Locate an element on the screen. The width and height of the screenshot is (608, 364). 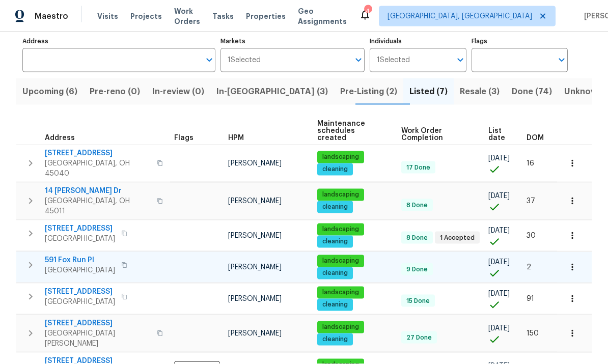
span: Upcoming (6) is located at coordinates (50, 92).